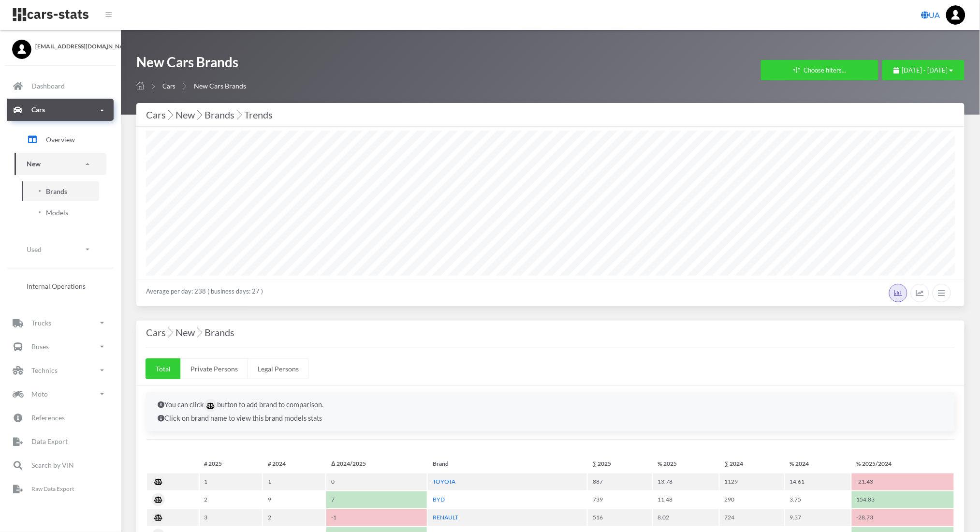 The height and width of the screenshot is (532, 980). Describe the element at coordinates (686, 517) in the screenshot. I see `td: 8.02` at that location.